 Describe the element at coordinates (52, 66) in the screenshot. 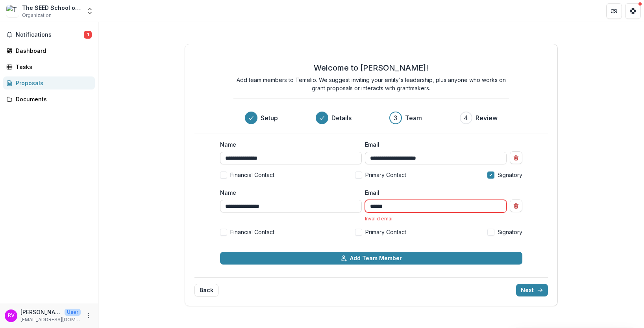

I see `div: Tasks` at that location.